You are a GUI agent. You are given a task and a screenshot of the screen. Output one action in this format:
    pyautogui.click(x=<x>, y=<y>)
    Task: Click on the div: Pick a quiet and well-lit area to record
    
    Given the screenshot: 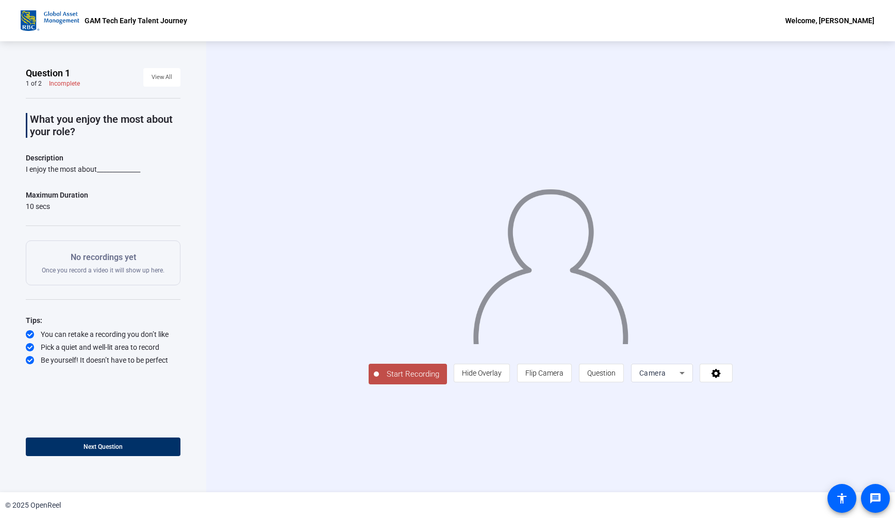 What is the action you would take?
    pyautogui.click(x=103, y=347)
    